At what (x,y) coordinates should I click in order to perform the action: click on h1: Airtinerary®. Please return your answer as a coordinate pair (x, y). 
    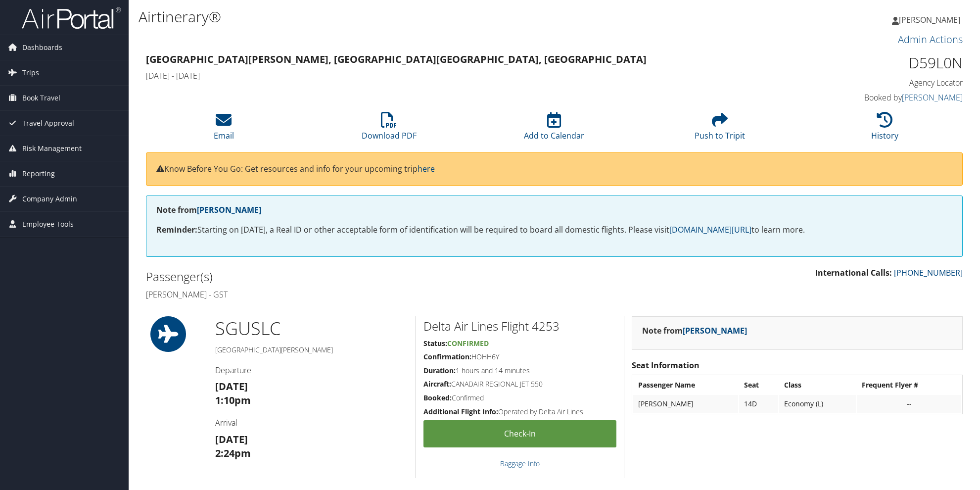
    Looking at the image, I should click on (415, 17).